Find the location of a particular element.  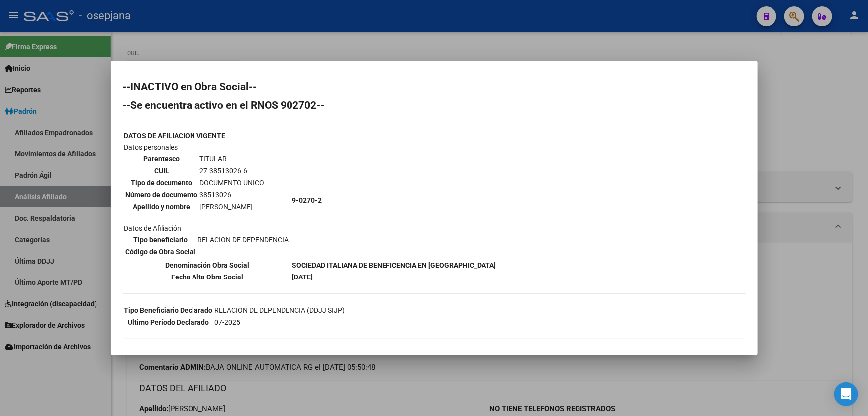

b: 9-0270-2 is located at coordinates (308, 200).